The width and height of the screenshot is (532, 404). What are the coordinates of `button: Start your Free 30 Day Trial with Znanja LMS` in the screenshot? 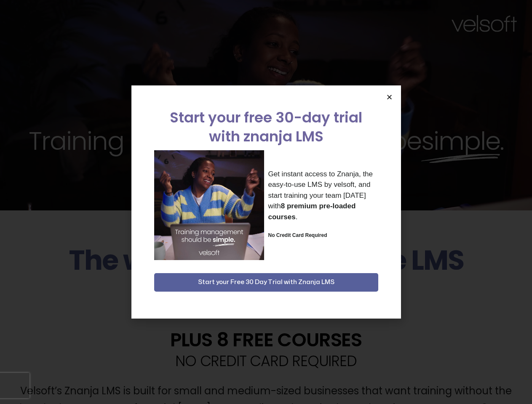 It's located at (266, 282).